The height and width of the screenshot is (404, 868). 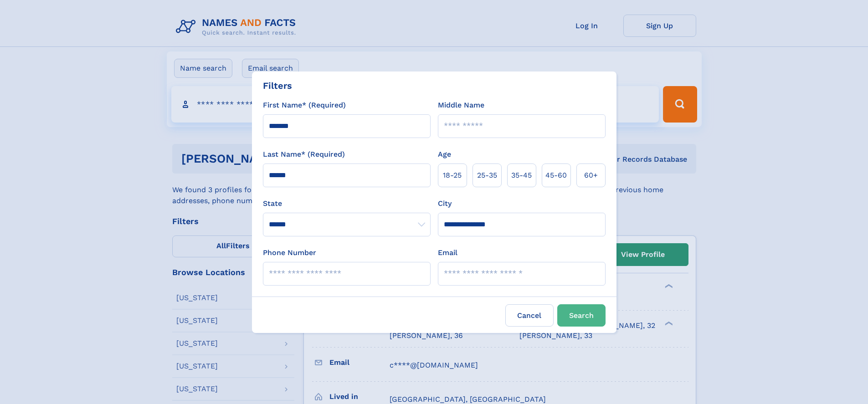 What do you see at coordinates (448, 253) in the screenshot?
I see `label: Email` at bounding box center [448, 253].